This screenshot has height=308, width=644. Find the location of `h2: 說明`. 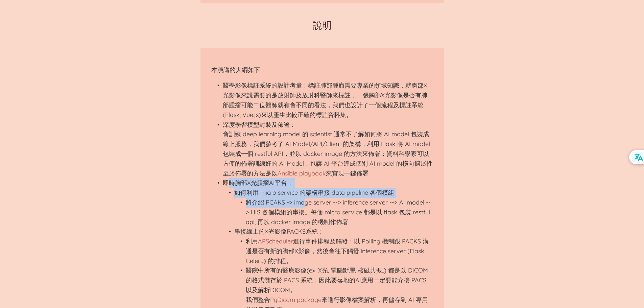

h2: 說明 is located at coordinates (322, 25).